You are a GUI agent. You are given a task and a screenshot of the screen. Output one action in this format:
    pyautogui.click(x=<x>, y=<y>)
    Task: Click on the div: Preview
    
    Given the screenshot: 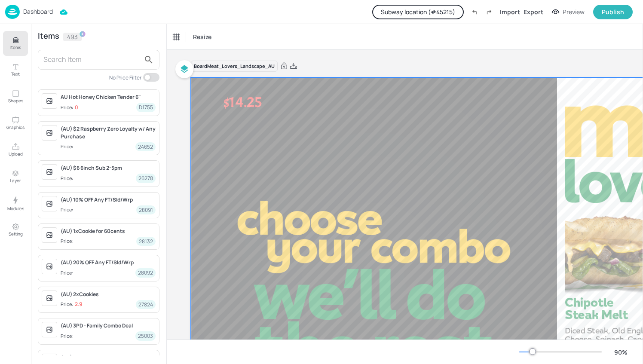 What is the action you would take?
    pyautogui.click(x=574, y=12)
    